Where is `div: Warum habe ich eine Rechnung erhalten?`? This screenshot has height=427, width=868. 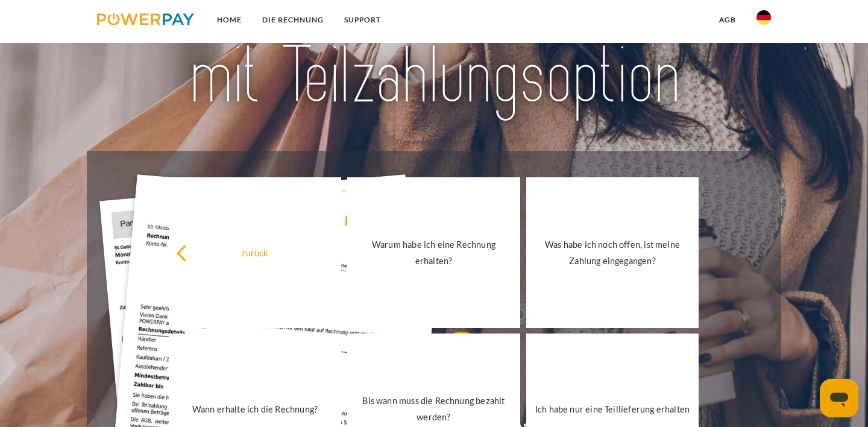
div: Warum habe ich eine Rechnung erhalten? is located at coordinates (434, 253).